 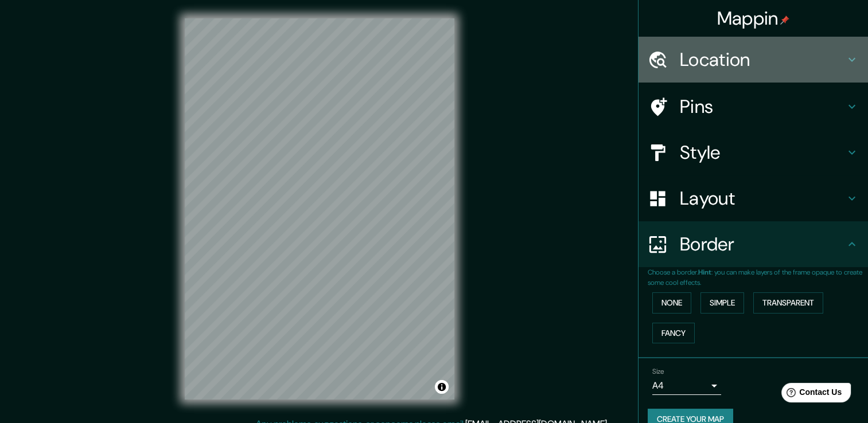 I want to click on button: Simple, so click(x=722, y=303).